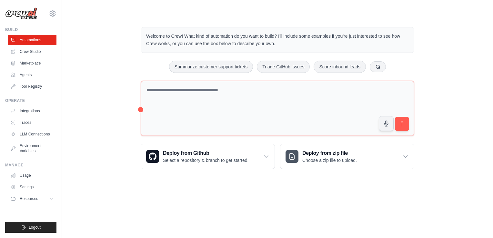 The width and height of the screenshot is (493, 238). What do you see at coordinates (31, 228) in the screenshot?
I see `button: Logout` at bounding box center [31, 228].